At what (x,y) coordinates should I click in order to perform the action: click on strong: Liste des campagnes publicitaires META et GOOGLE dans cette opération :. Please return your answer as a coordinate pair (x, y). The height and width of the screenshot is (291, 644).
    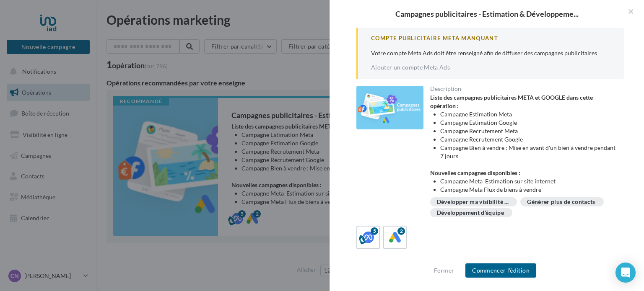
    Looking at the image, I should click on (512, 101).